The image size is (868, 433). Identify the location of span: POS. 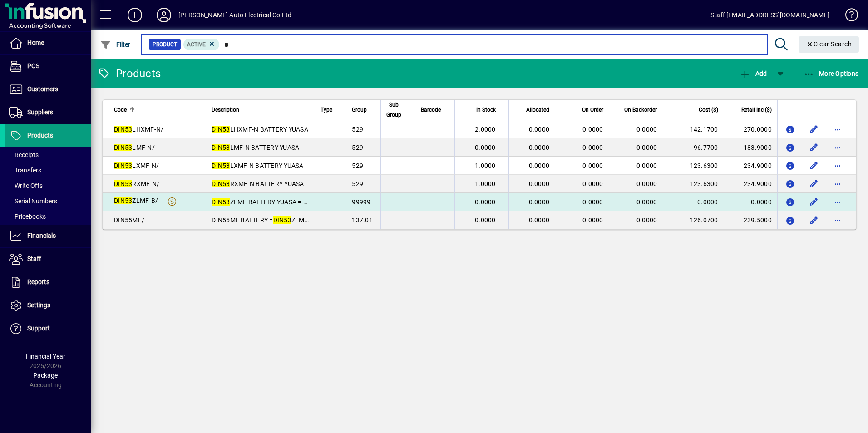
(33, 66).